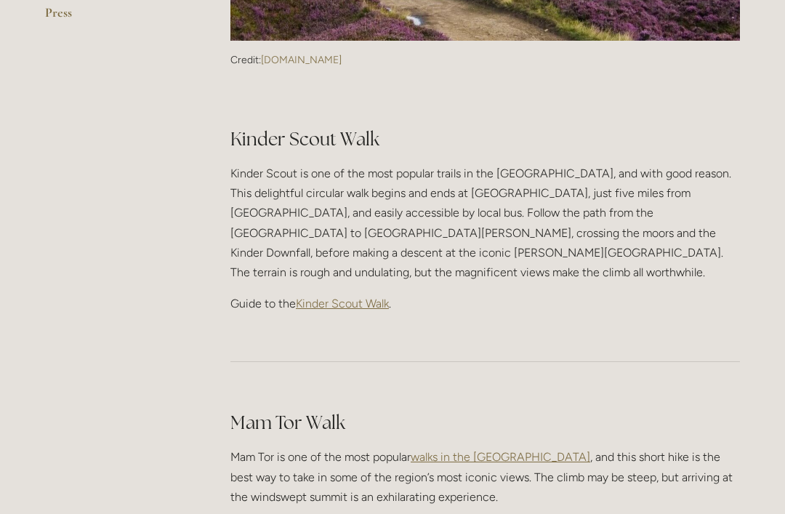 Image resolution: width=785 pixels, height=514 pixels. I want to click on p: Guide to the ., so click(485, 303).